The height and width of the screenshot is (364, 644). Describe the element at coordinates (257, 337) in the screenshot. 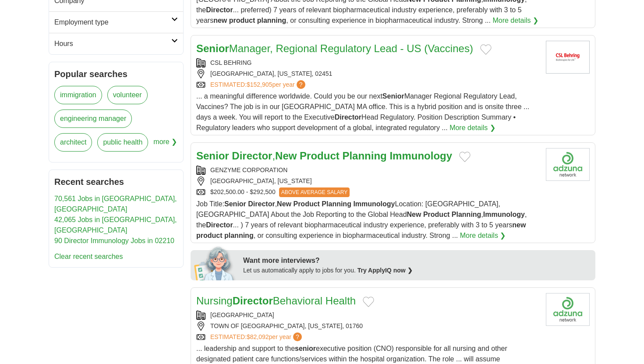

I see `a: ESTIMATED:$82,092per year?` at that location.